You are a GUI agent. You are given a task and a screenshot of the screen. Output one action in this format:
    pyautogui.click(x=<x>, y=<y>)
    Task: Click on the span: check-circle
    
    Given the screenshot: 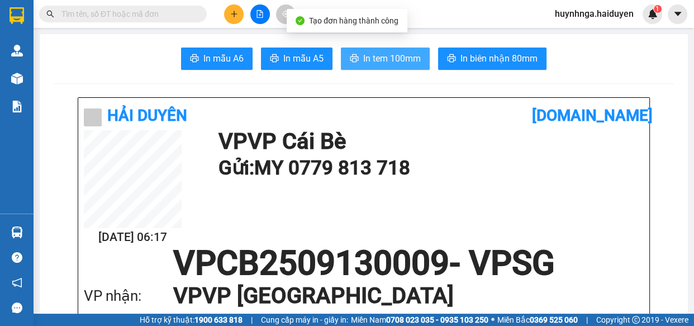 What is the action you would take?
    pyautogui.click(x=300, y=21)
    